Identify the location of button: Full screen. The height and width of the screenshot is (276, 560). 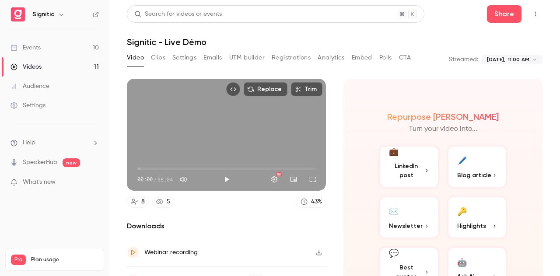
(313, 179).